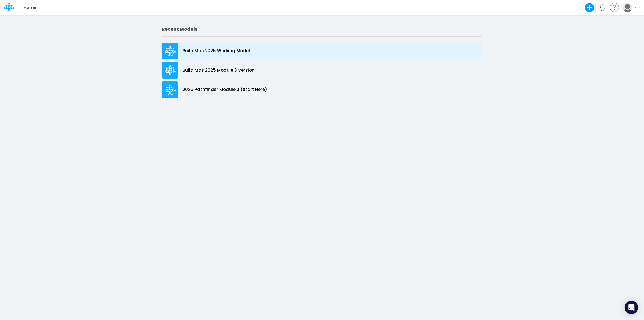 The height and width of the screenshot is (320, 644). Describe the element at coordinates (30, 7) in the screenshot. I see `p: Home` at that location.